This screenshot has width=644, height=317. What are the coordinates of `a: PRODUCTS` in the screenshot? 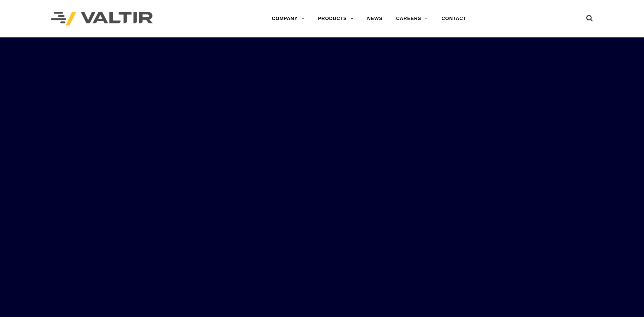 It's located at (336, 18).